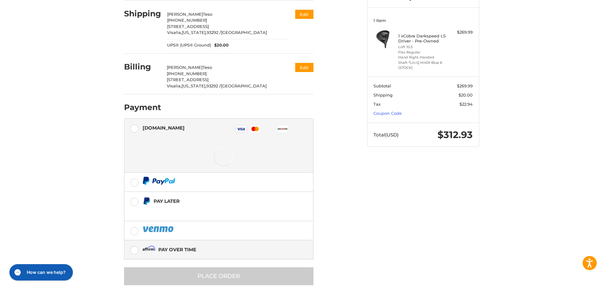  What do you see at coordinates (177, 249) in the screenshot?
I see `div: Pay over time` at bounding box center [177, 249].